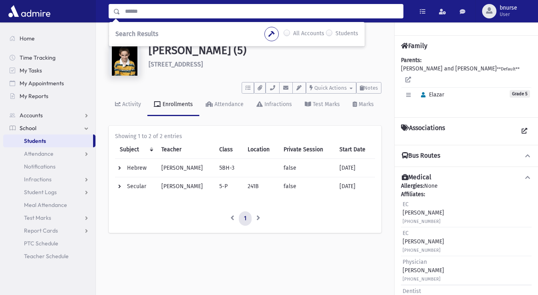  Describe the element at coordinates (38, 58) in the screenshot. I see `span: Time Tracking` at that location.